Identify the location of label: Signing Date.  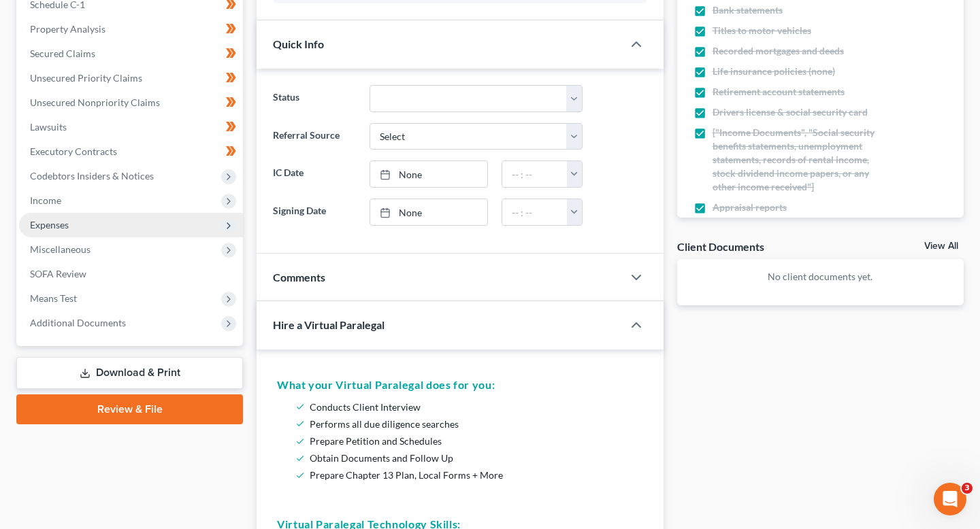
(314, 212).